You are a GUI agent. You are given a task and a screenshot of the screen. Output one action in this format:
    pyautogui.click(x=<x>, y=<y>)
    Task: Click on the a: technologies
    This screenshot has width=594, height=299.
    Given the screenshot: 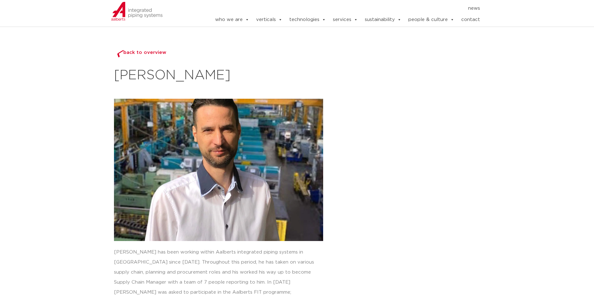 What is the action you would take?
    pyautogui.click(x=307, y=20)
    